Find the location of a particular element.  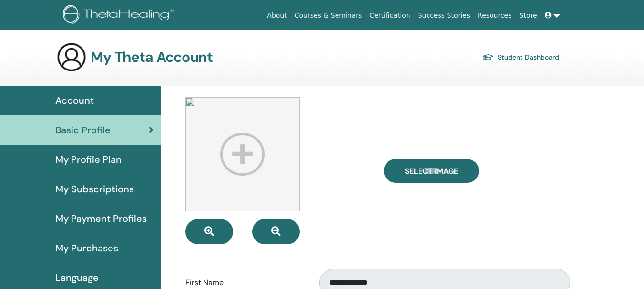

img: profile is located at coordinates (243, 154).